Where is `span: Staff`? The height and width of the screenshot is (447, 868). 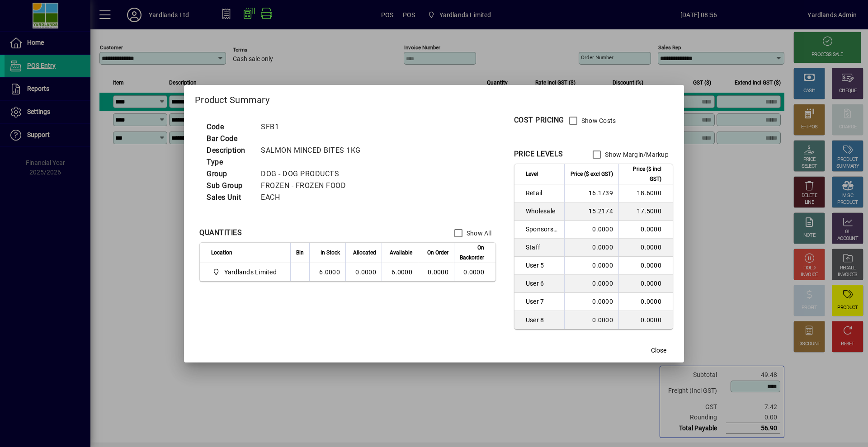
span: Staff is located at coordinates (542, 247).